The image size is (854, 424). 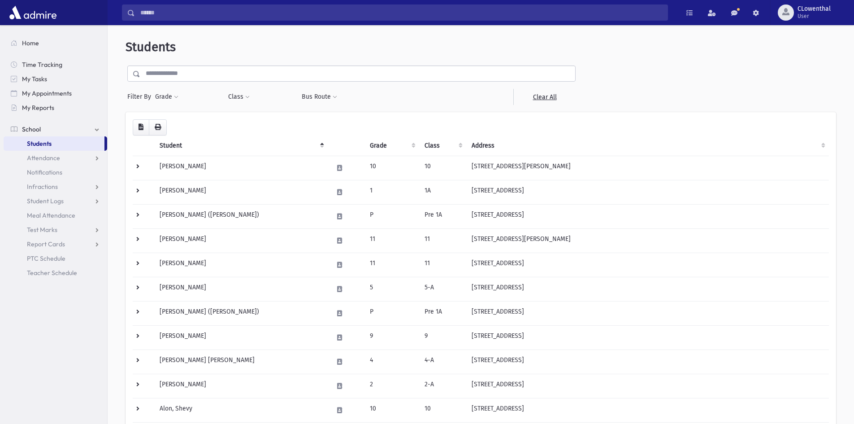 I want to click on span: Teacher Schedule, so click(x=52, y=272).